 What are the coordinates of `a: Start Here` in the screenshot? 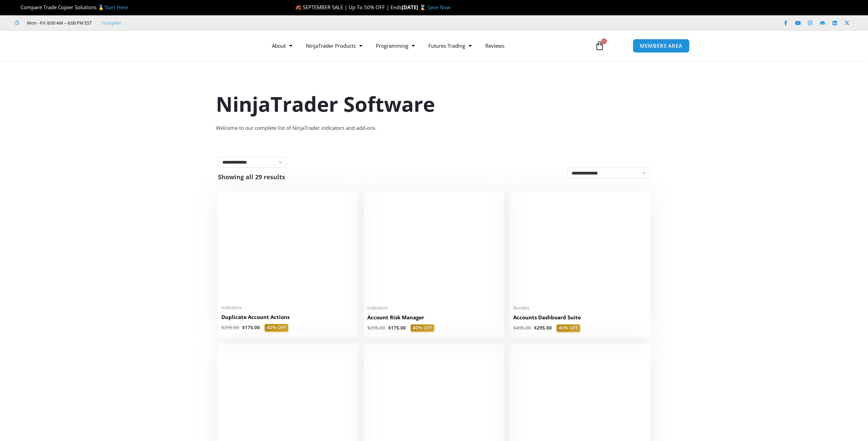 It's located at (116, 7).